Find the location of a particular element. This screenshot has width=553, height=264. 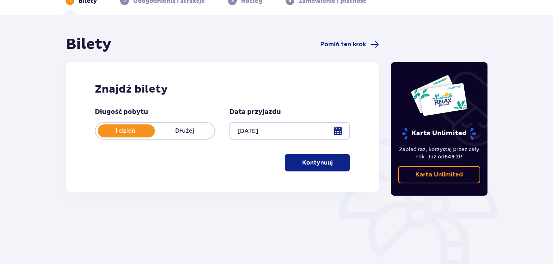

button: Kontynuuj is located at coordinates (318, 163).